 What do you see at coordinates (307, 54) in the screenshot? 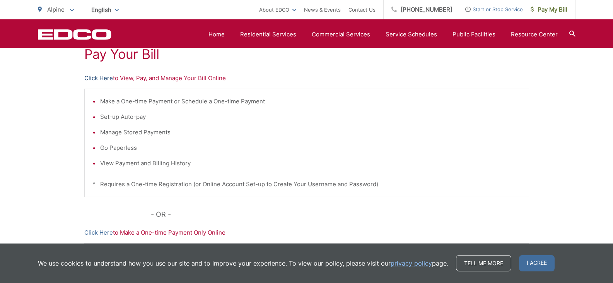
I see `h1: Pay Your Bill` at bounding box center [307, 54].